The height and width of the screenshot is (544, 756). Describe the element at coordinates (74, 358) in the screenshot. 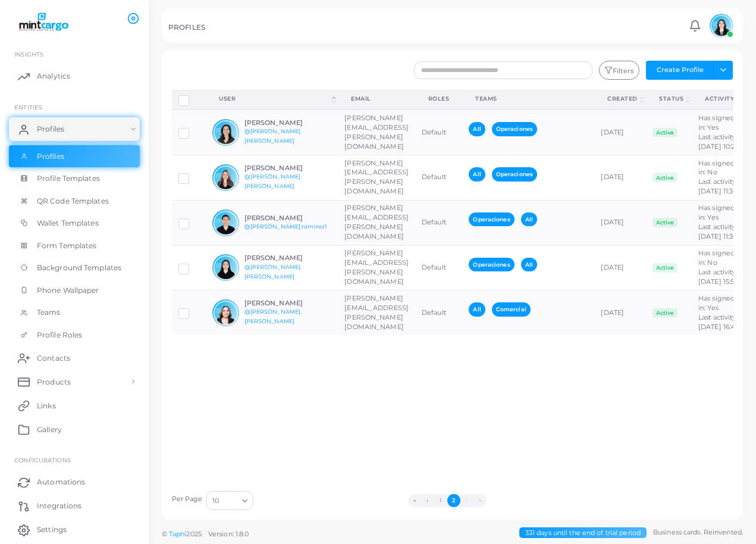

I see `a: Contacts` at that location.